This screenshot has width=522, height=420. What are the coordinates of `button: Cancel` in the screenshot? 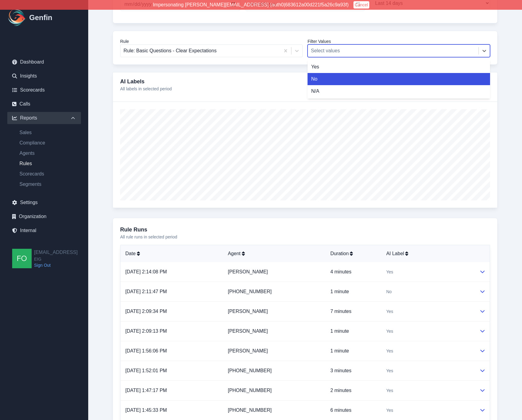 It's located at (361, 5).